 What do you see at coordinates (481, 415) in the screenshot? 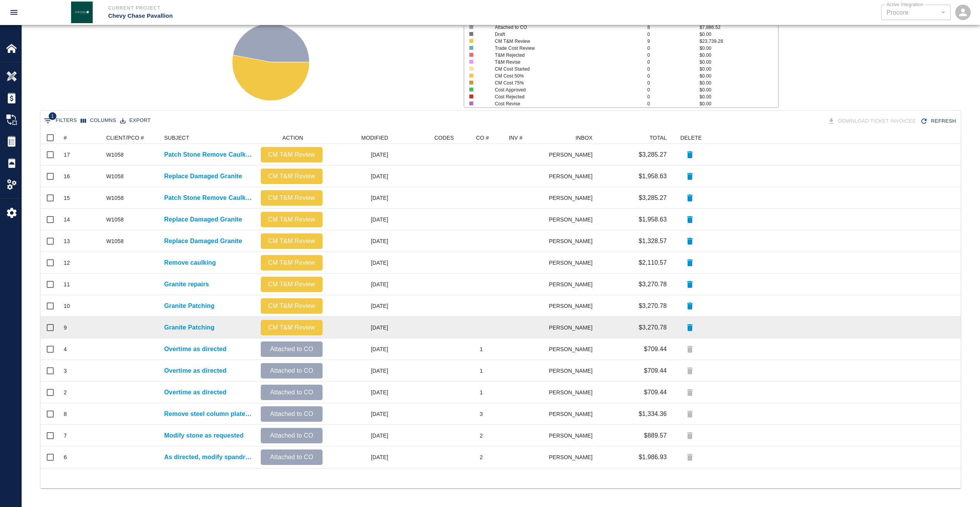
I see `div: 3` at bounding box center [481, 415].